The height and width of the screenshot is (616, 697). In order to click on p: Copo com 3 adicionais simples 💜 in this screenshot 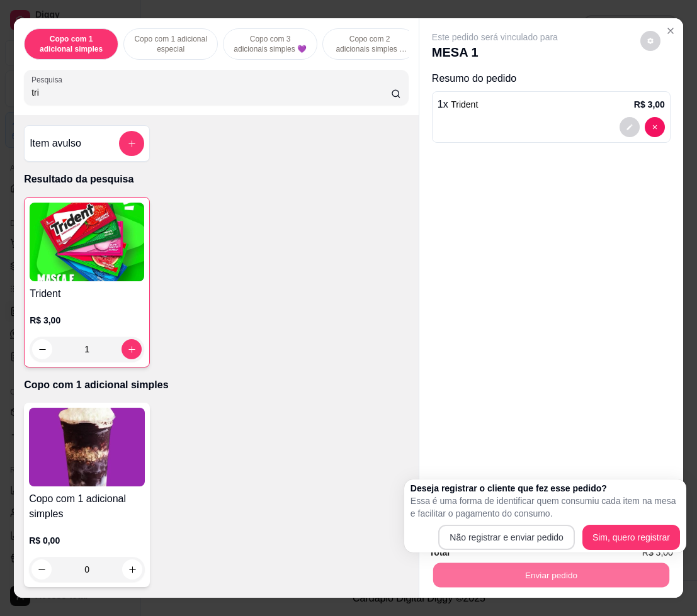, I will do `click(270, 44)`.